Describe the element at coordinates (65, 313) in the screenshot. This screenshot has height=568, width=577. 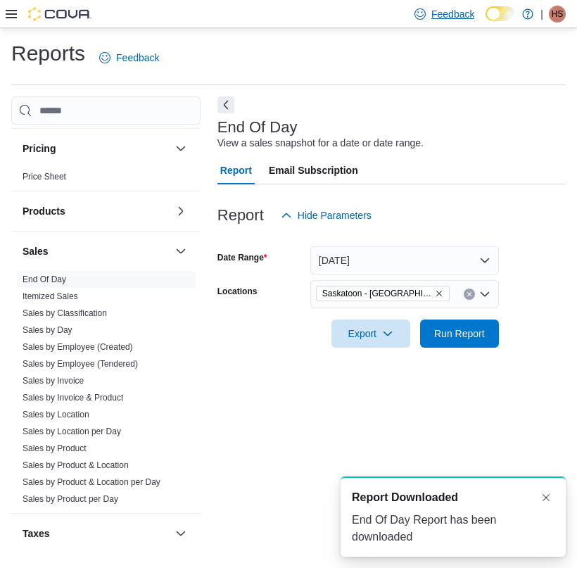
I see `a: Sales by Classification` at that location.